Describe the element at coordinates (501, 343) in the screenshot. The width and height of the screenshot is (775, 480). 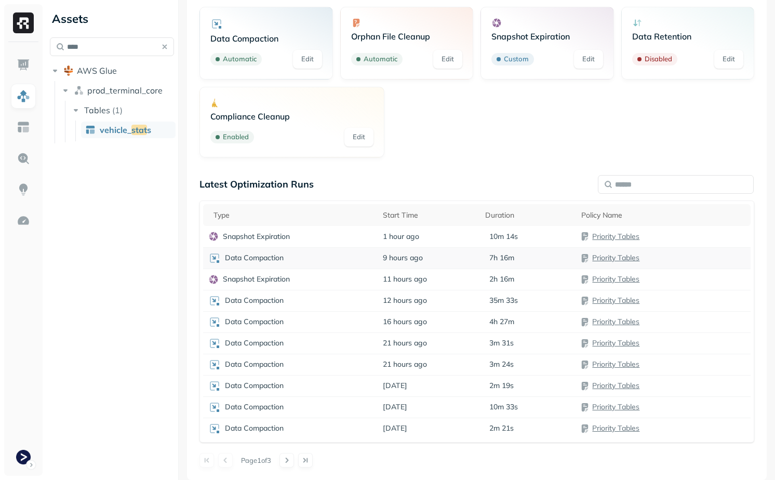
I see `p: 3m 31s` at that location.